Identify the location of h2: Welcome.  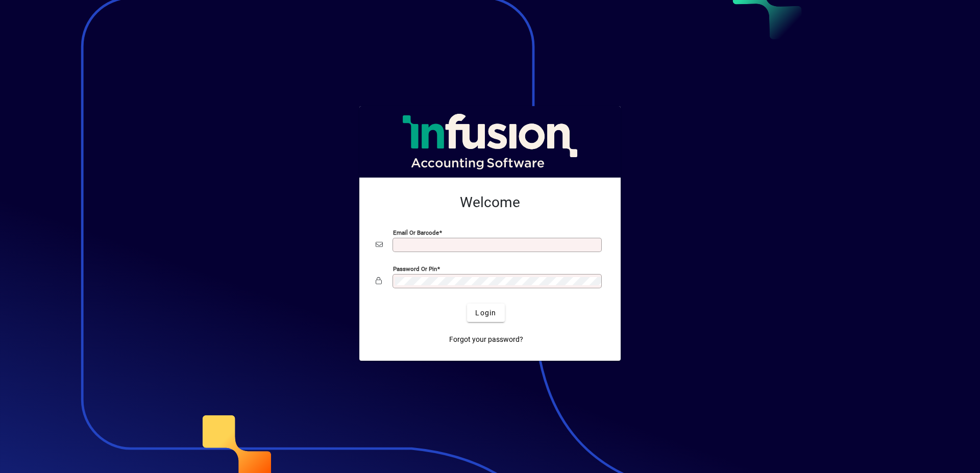
(490, 202).